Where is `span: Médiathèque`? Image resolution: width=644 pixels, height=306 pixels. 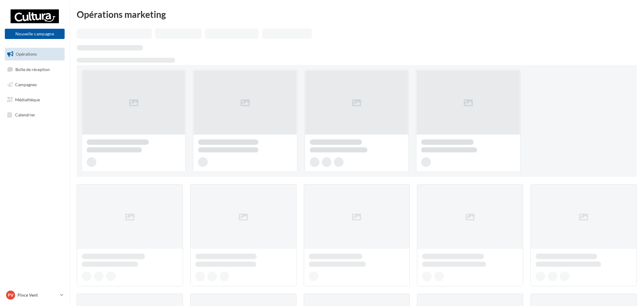 span: Médiathèque is located at coordinates (27, 100).